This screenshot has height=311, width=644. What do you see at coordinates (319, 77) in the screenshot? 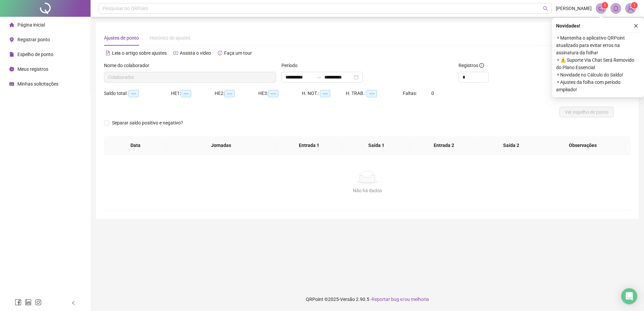
I see `span: swap-right` at bounding box center [319, 77].